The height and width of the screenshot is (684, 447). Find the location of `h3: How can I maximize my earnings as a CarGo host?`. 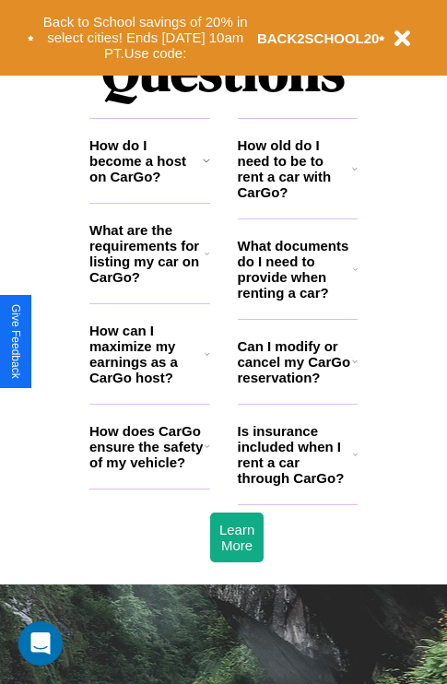

h3: How can I maximize my earnings as a CarGo host? is located at coordinates (147, 354).